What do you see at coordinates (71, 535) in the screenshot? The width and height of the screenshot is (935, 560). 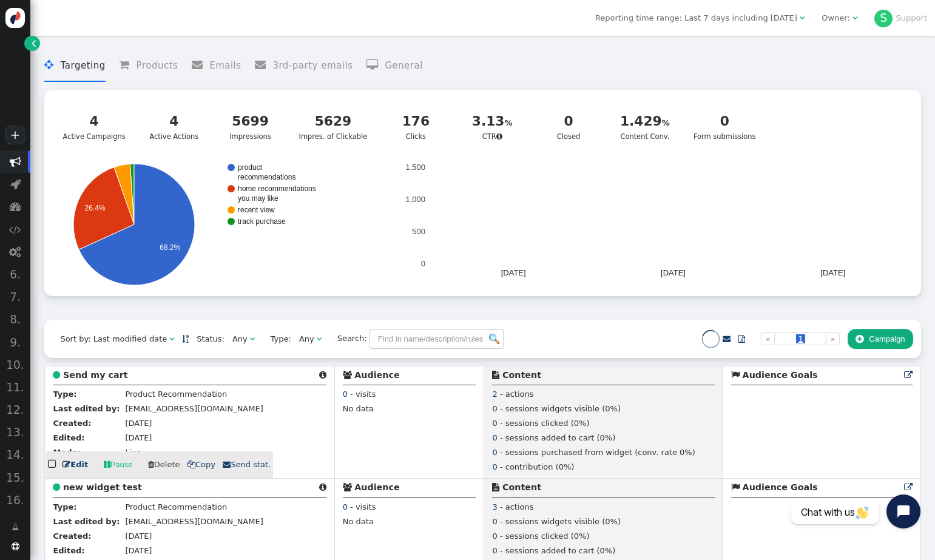 I see `b: Created:` at bounding box center [71, 535].